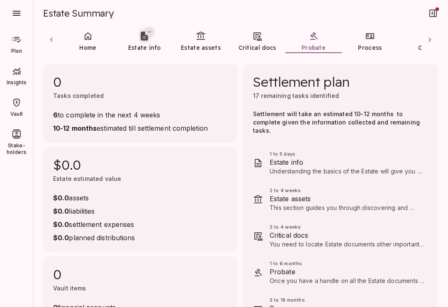 The width and height of the screenshot is (448, 307). What do you see at coordinates (17, 51) in the screenshot?
I see `span: Plan` at bounding box center [17, 51].